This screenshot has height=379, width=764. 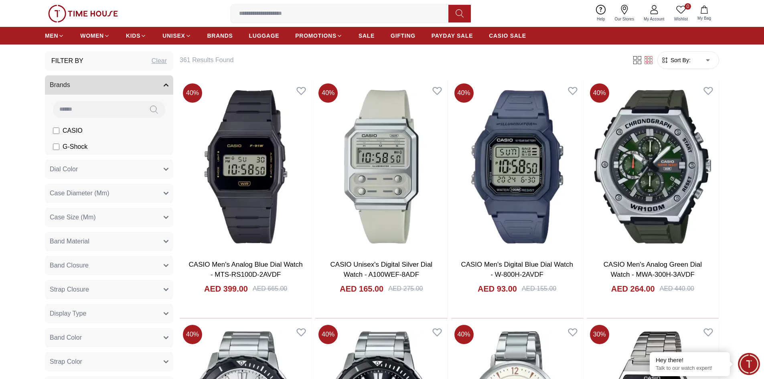 I want to click on span: LUGGAGE, so click(x=264, y=36).